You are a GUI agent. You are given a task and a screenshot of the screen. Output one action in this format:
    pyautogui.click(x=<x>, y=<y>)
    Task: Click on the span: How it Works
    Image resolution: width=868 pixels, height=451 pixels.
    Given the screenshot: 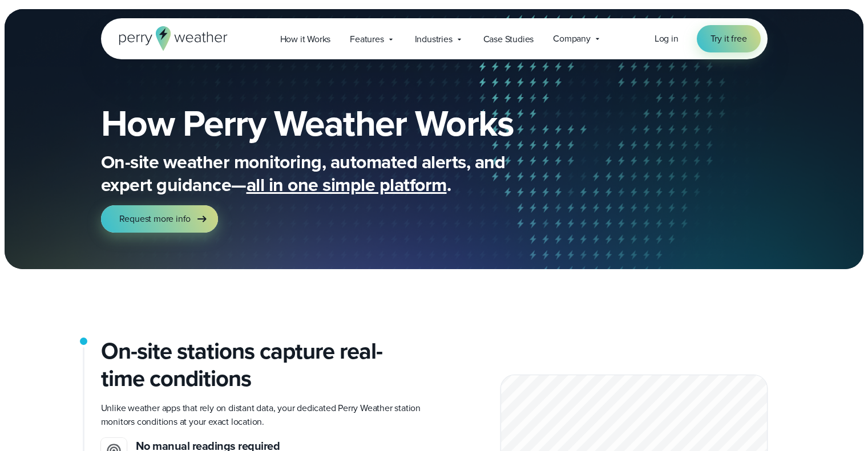 What is the action you would take?
    pyautogui.click(x=305, y=39)
    